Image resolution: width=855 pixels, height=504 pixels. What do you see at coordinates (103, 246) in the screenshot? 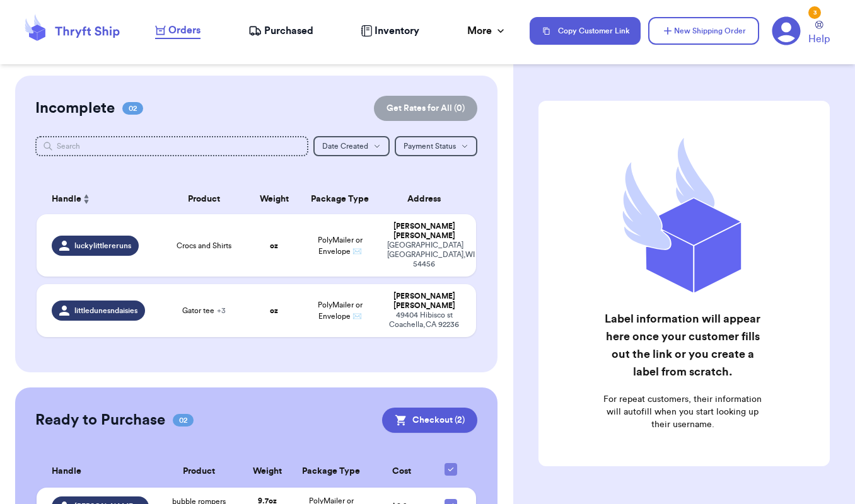
I see `span: luckylittlereruns` at bounding box center [103, 246].